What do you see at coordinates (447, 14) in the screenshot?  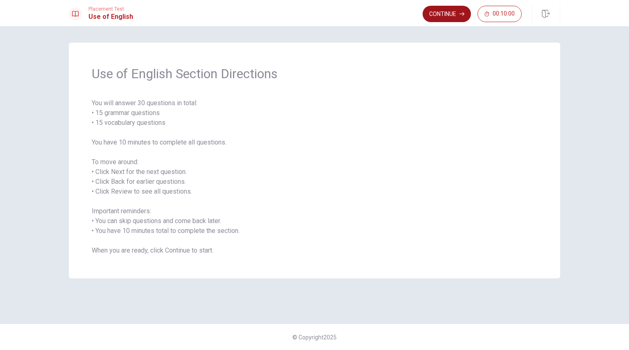 I see `button: Continue` at bounding box center [447, 14].